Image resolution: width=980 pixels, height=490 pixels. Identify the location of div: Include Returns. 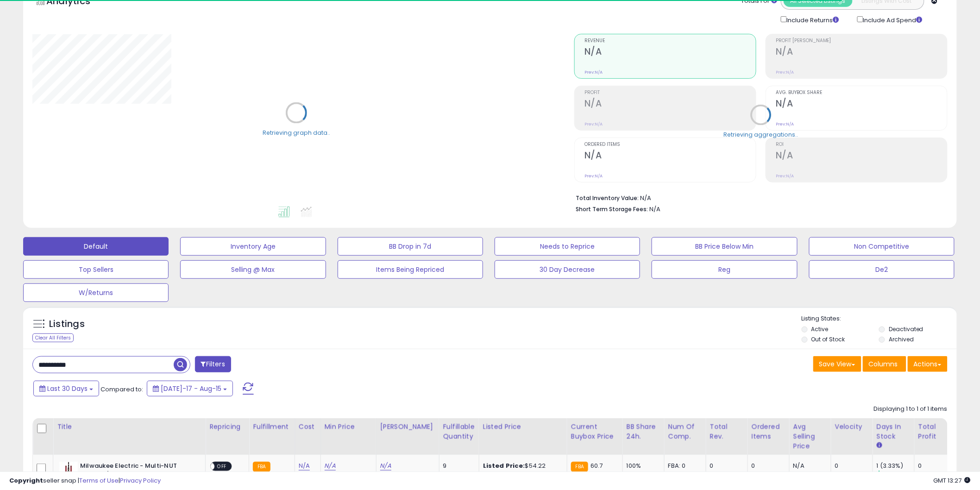
(812, 19).